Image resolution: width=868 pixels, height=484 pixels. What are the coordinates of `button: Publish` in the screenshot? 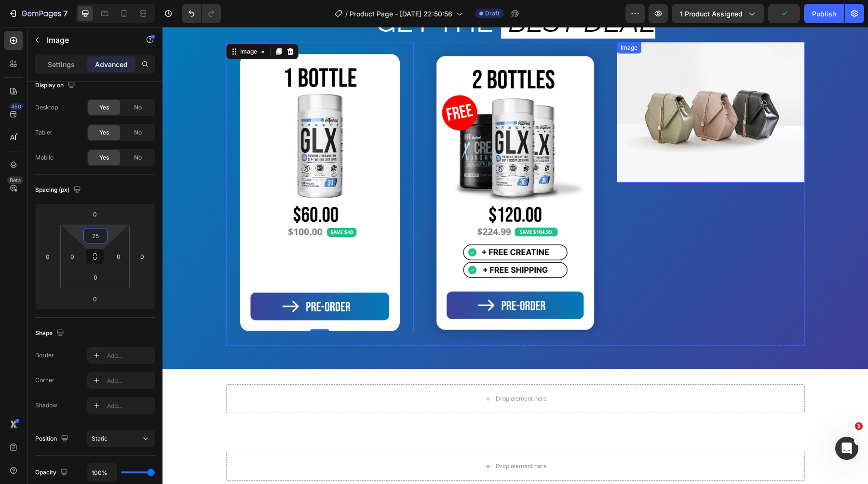 It's located at (824, 14).